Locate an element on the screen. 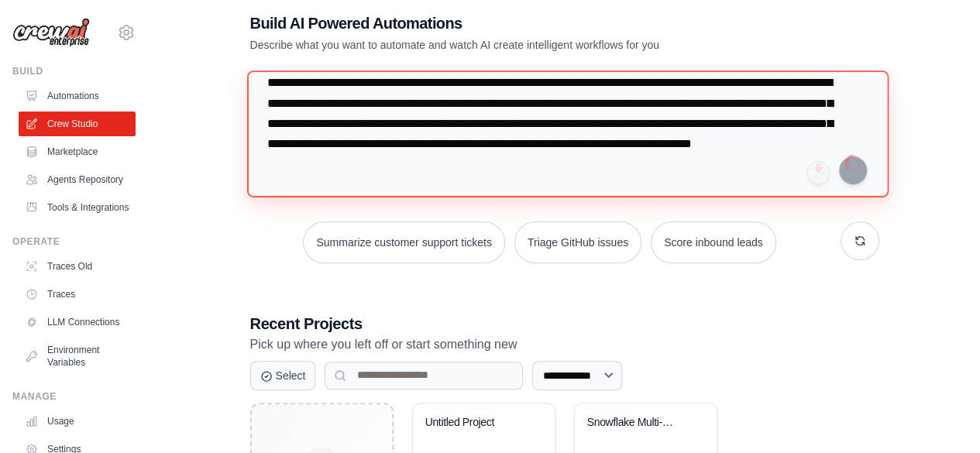 Image resolution: width=980 pixels, height=453 pixels. a: Environment Variables is located at coordinates (77, 357).